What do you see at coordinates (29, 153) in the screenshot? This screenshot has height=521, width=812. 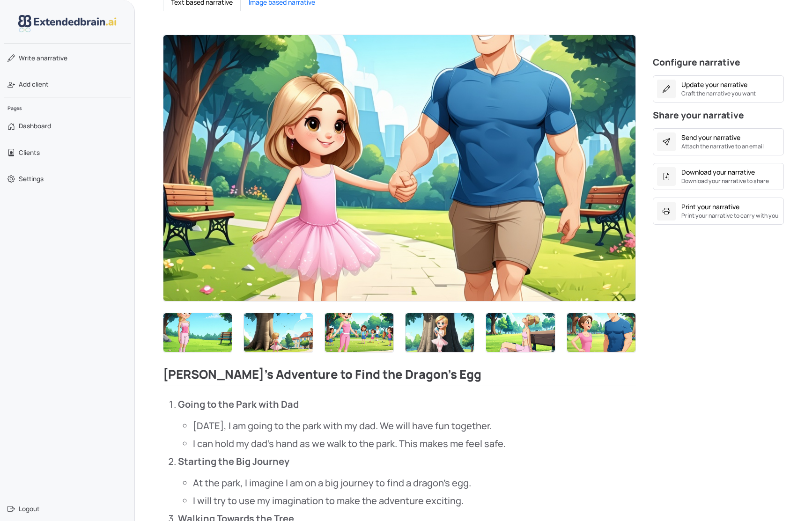 I see `span: Clients` at bounding box center [29, 153].